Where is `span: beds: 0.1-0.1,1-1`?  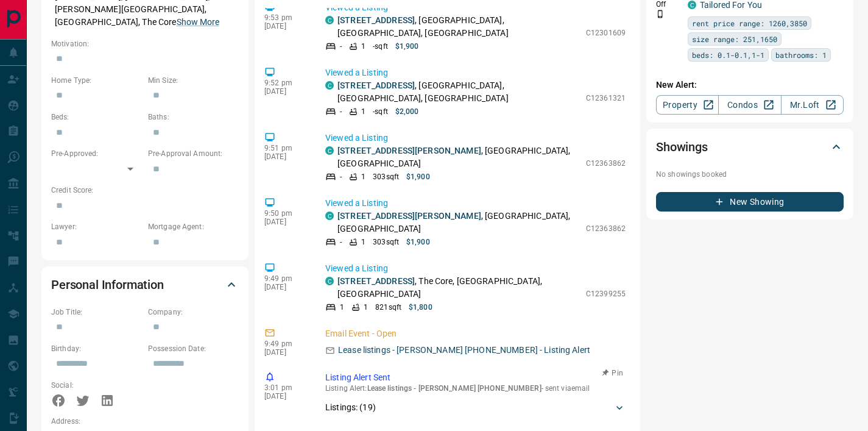 span: beds: 0.1-0.1,1-1 is located at coordinates (728, 55).